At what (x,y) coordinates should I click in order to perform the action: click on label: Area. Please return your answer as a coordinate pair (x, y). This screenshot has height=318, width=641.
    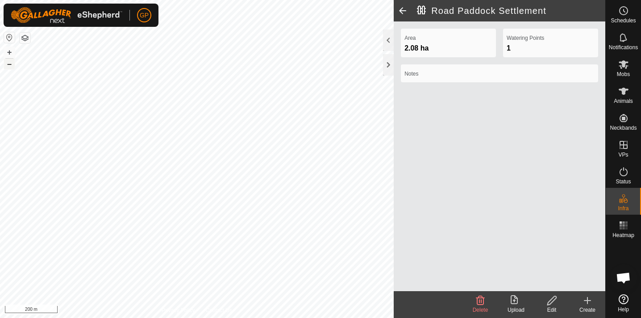
    Looking at the image, I should click on (448, 38).